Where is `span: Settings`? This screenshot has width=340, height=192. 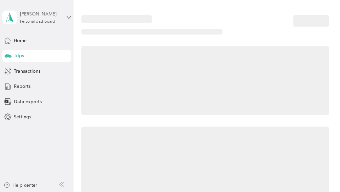
span: Settings is located at coordinates (22, 116).